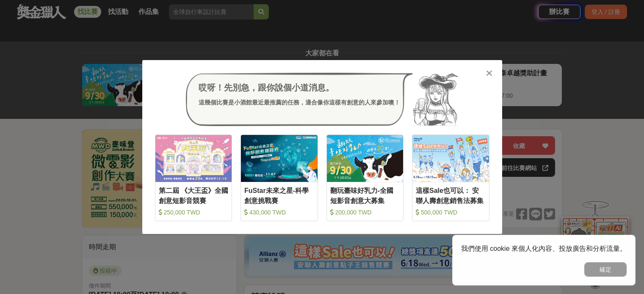 Image resolution: width=644 pixels, height=294 pixels. Describe the element at coordinates (300, 88) in the screenshot. I see `div: 哎呀！先別急，跟你說個小道消息。` at that location.